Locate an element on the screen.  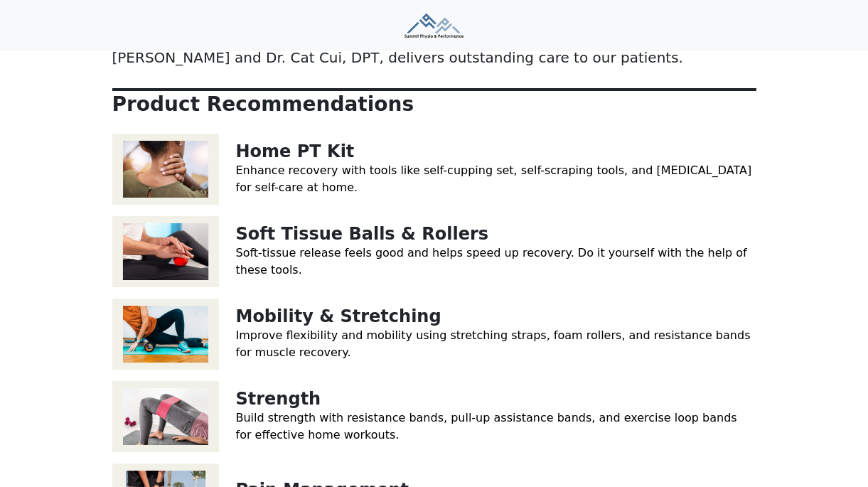
img: Strength is located at coordinates (165, 417).